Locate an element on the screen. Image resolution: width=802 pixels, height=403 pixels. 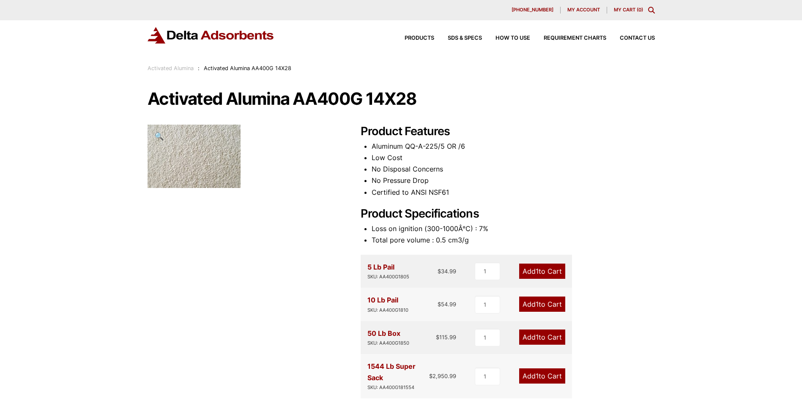
span: Contact Us is located at coordinates (637, 38).